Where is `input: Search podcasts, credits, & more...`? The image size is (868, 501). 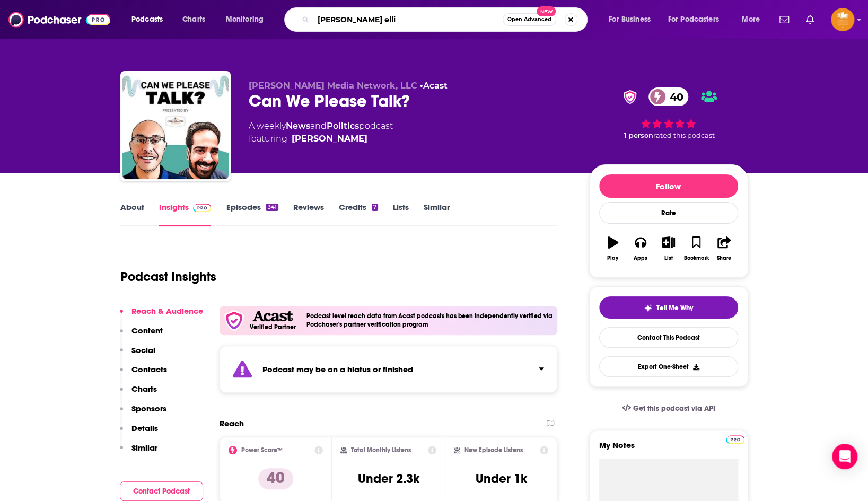 input: Search podcasts, credits, & more... is located at coordinates (408, 19).